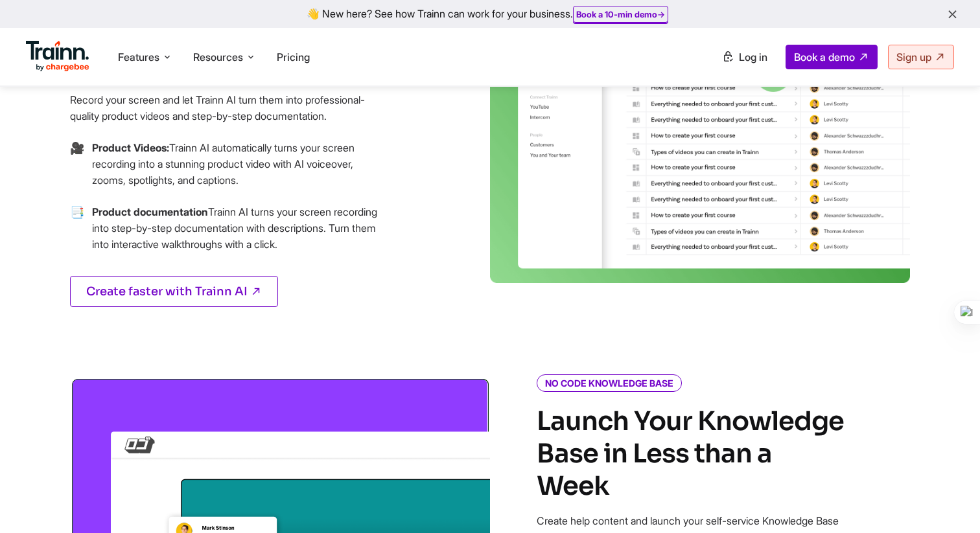 The width and height of the screenshot is (980, 533). What do you see at coordinates (293, 57) in the screenshot?
I see `a: Pricing` at bounding box center [293, 57].